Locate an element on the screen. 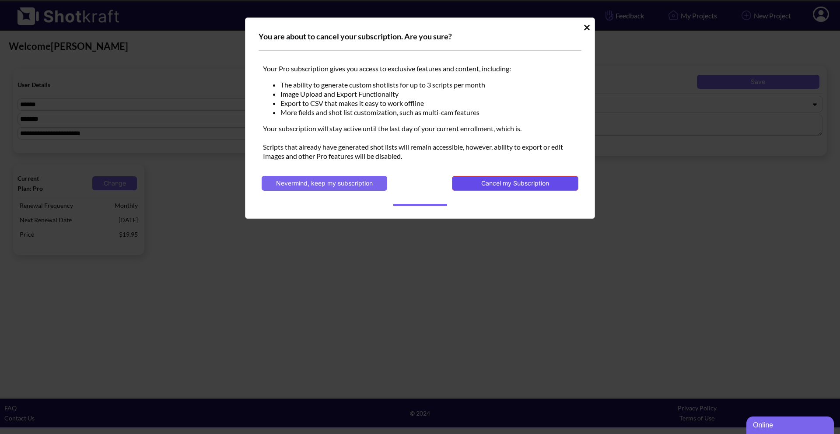 This screenshot has width=840, height=434. div: Online is located at coordinates (44, 11).